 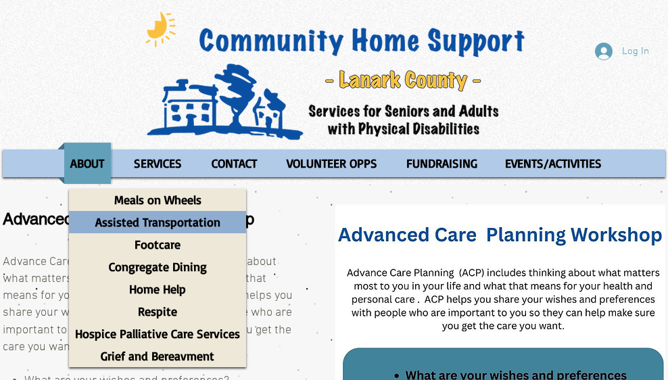 What do you see at coordinates (332, 163) in the screenshot?
I see `a: VOLUNTEER OPPS` at bounding box center [332, 163].